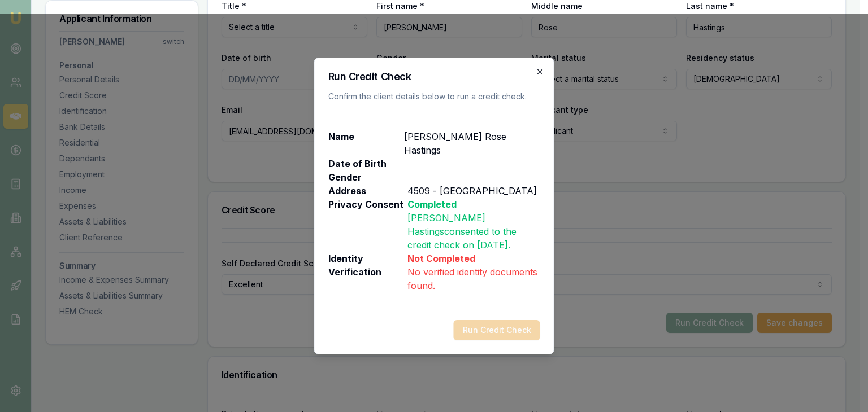 This screenshot has width=868, height=412. Describe the element at coordinates (473, 279) in the screenshot. I see `p: No verified identity documents found.` at that location.